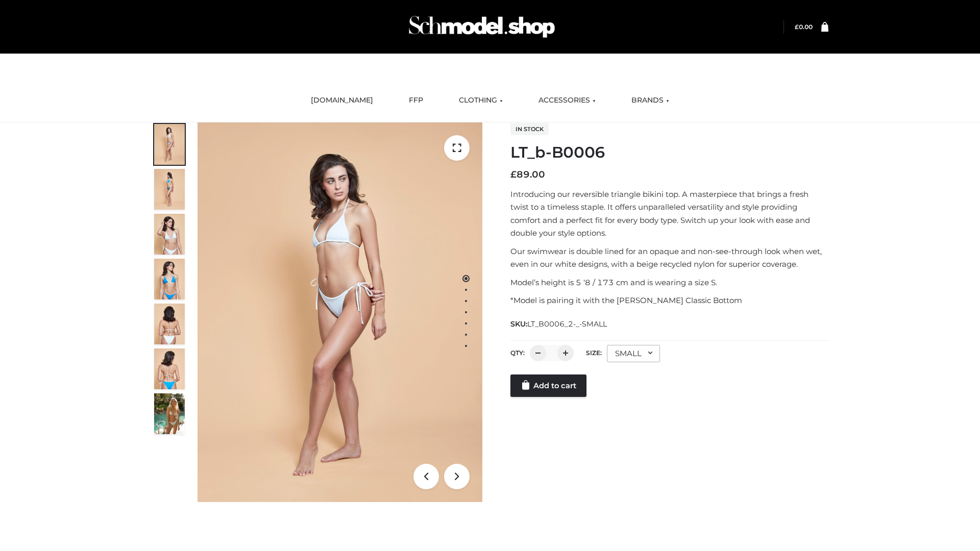 The image size is (980, 551). I want to click on a: £0.00, so click(804, 26).